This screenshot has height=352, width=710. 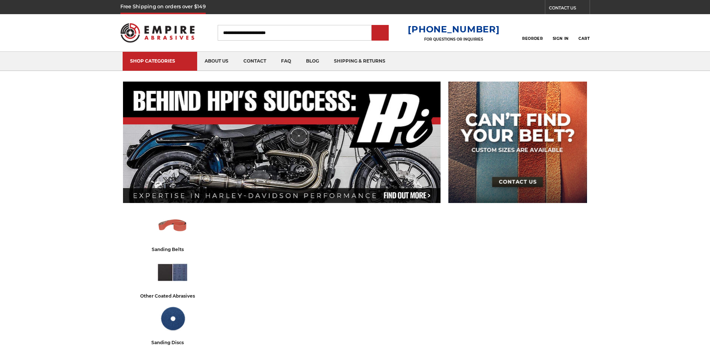 What do you see at coordinates (584, 38) in the screenshot?
I see `span: Cart` at bounding box center [584, 38].